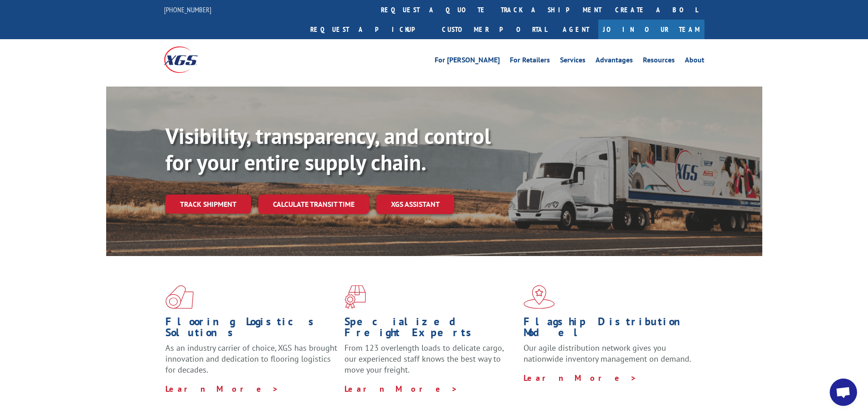 The width and height of the screenshot is (868, 415). What do you see at coordinates (252, 329) in the screenshot?
I see `h1: Flooring Logistics Solutions` at bounding box center [252, 329].